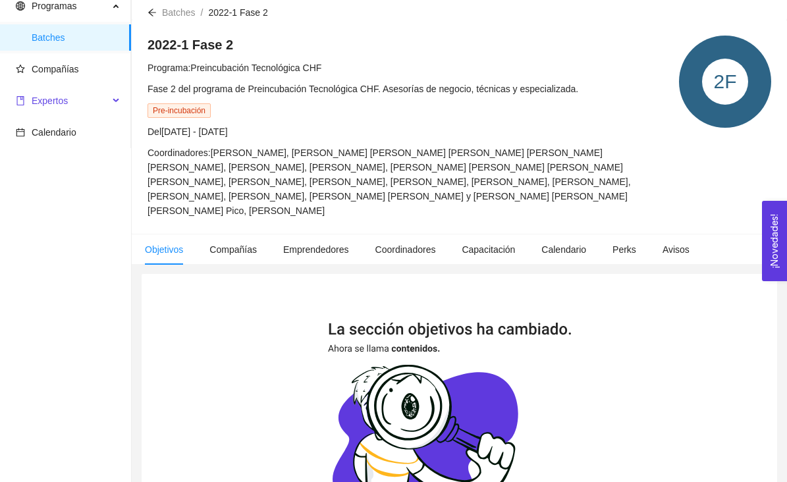 This screenshot has height=482, width=787. Describe the element at coordinates (179, 111) in the screenshot. I see `span: Pre-incubación` at that location.